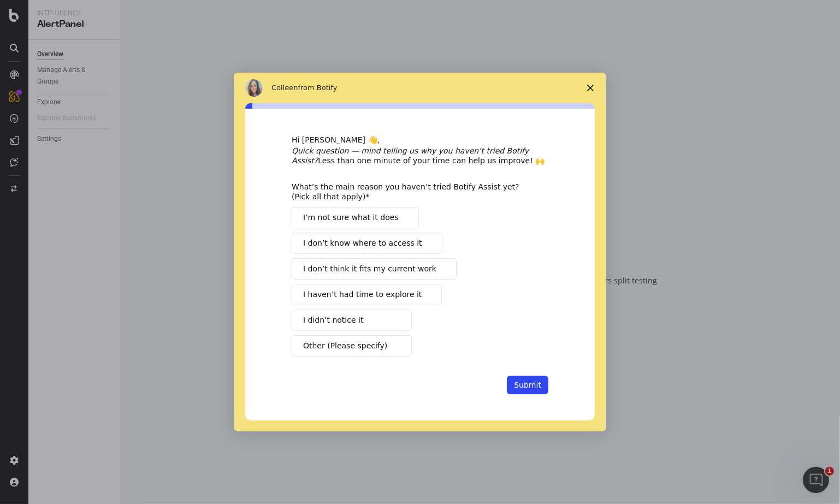 The image size is (840, 504). What do you see at coordinates (412, 191) in the screenshot?
I see `div: What’s the main reason you haven’t tried Botify Assist yet? (Pick all that apply)` at bounding box center [412, 191].